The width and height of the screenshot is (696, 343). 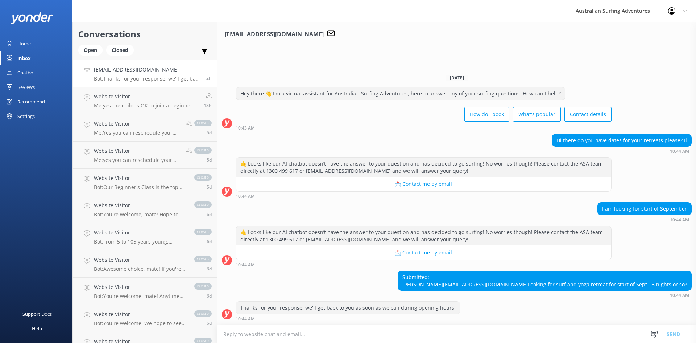 I want to click on div: Closed, so click(x=120, y=50).